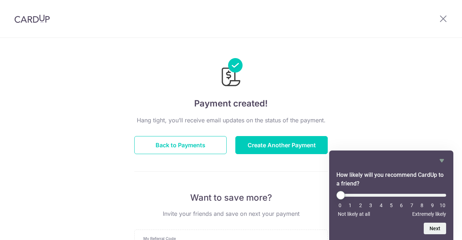  Describe the element at coordinates (381, 205) in the screenshot. I see `li: 4` at that location.